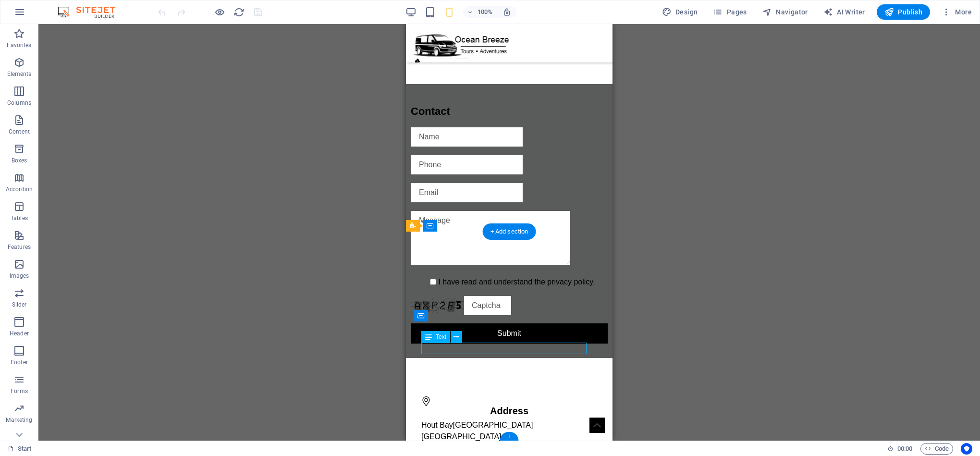 The image size is (980, 456). What do you see at coordinates (239, 12) in the screenshot?
I see `button: reload` at bounding box center [239, 12].